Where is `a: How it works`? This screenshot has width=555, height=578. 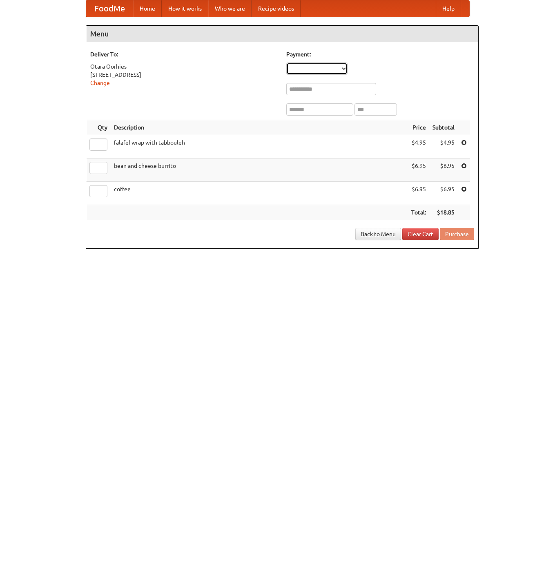
a: How it works is located at coordinates (185, 9).